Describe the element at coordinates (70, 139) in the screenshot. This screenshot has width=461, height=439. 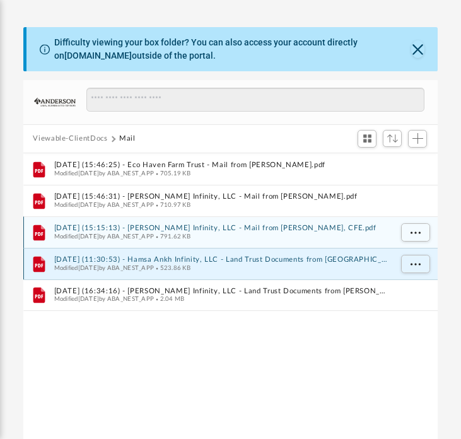
I see `button: Viewable-ClientDocs` at that location.